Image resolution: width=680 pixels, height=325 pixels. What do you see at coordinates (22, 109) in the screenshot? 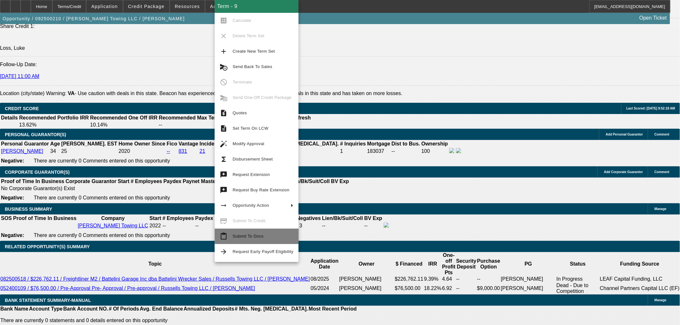
I see `span: CREDIT SCORE` at bounding box center [22, 109].